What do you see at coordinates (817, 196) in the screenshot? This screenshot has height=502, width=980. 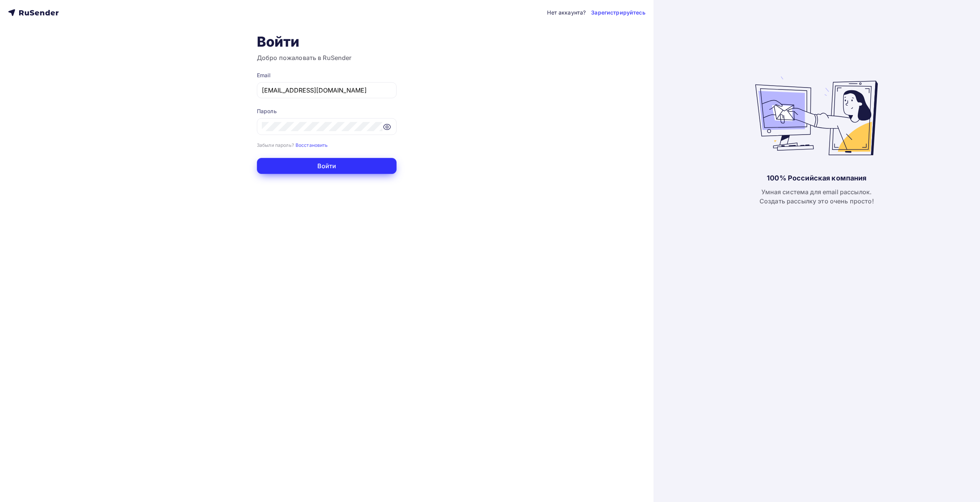 I see `div: Умная система для email рассылок. Создать рассылку это очень просто!` at bounding box center [817, 196].